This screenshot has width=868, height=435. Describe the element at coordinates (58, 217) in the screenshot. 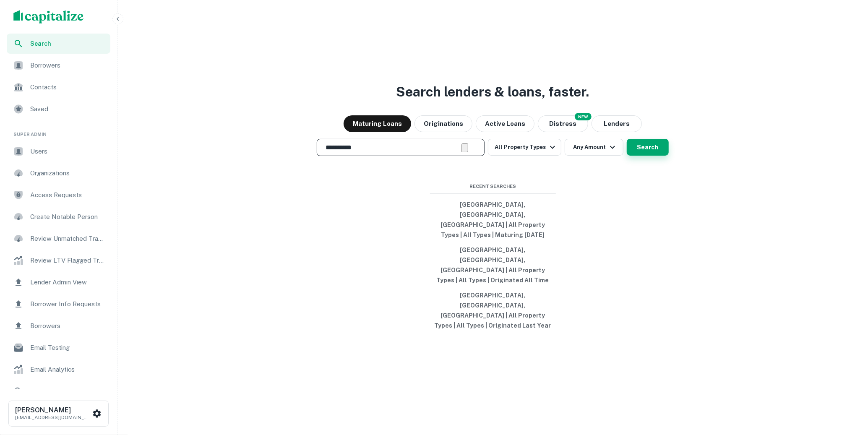

I see `div: Create Notable Person` at that location.